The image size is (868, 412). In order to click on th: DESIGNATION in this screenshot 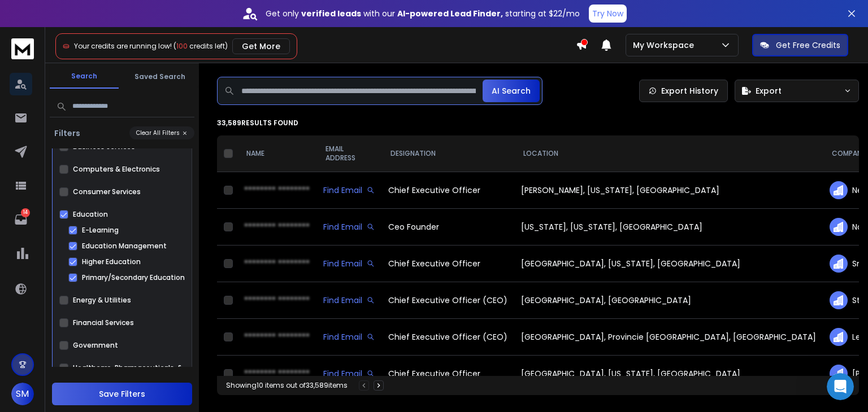, I will do `click(448, 153)`.